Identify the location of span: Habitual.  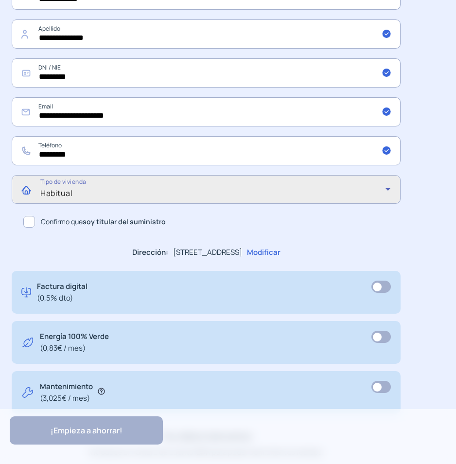
(56, 193).